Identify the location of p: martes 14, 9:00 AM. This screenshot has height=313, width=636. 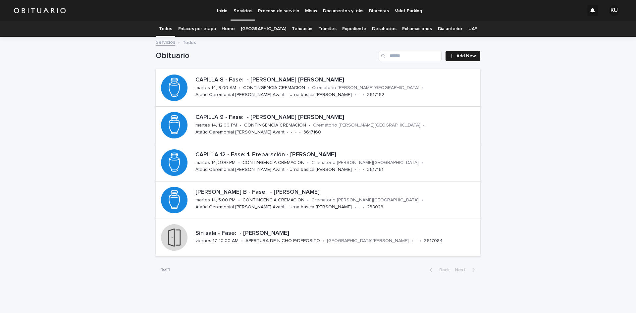
(216, 88).